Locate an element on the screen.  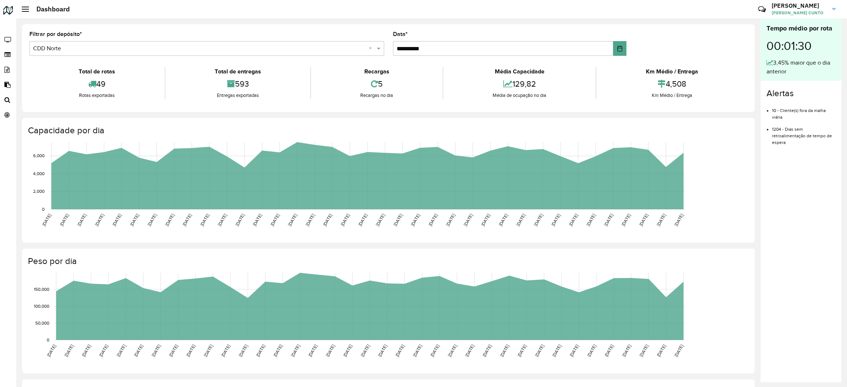
text: 50,000 is located at coordinates (42, 323).